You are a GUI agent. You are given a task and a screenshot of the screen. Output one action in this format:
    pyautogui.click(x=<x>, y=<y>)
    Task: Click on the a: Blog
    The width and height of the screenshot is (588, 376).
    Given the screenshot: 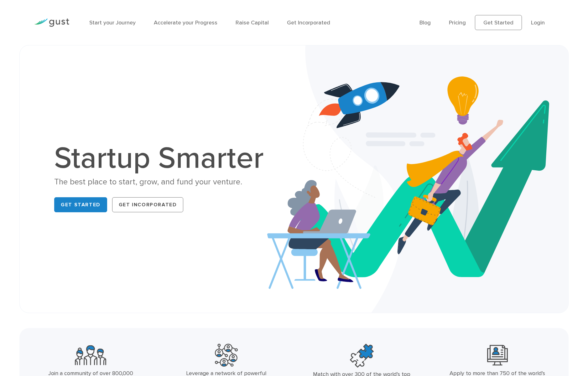 What is the action you would take?
    pyautogui.click(x=425, y=23)
    